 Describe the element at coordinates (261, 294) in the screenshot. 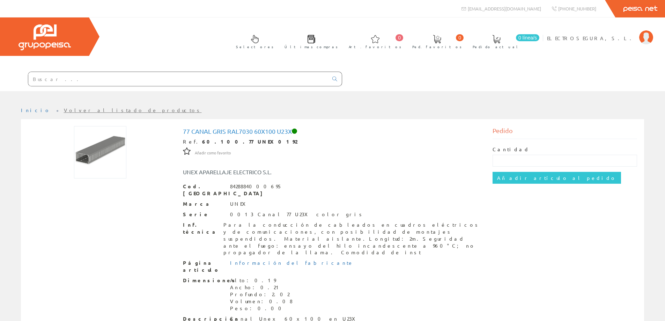

I see `div: Profundo: 2.02` at that location.